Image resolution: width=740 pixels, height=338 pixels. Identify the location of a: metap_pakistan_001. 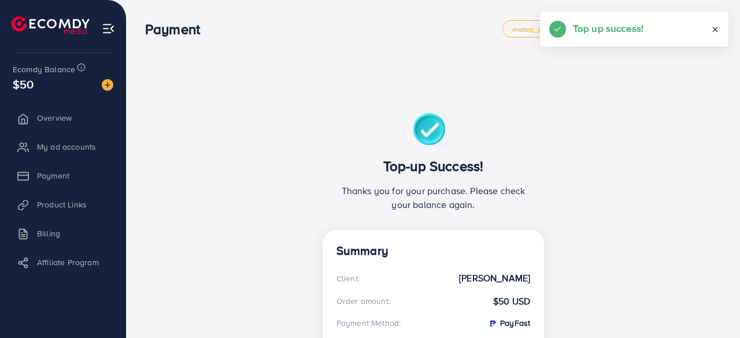
(548, 29).